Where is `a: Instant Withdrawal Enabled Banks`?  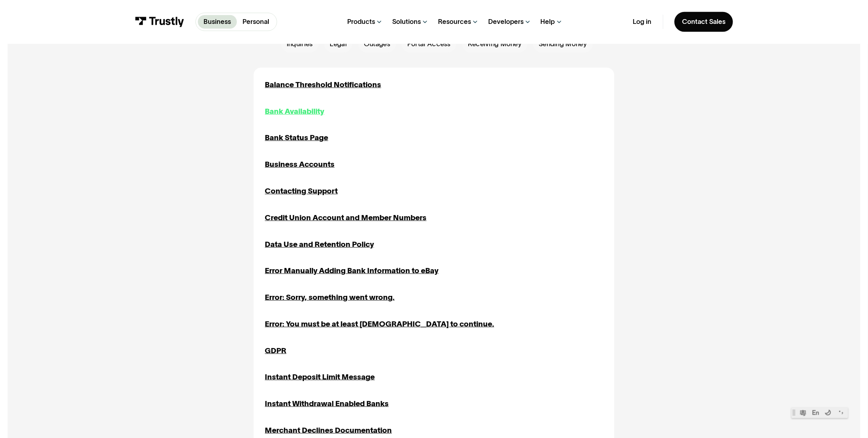 a: Instant Withdrawal Enabled Banks is located at coordinates (327, 404).